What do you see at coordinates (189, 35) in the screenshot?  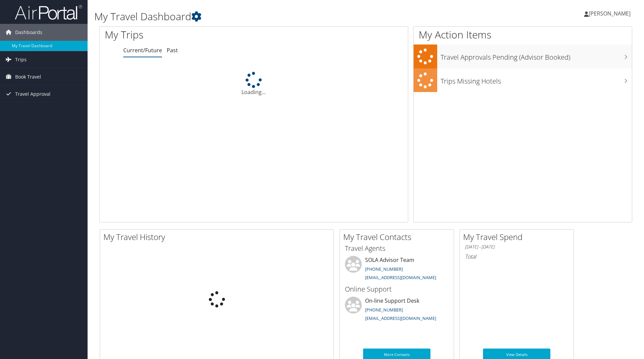 I see `h1: My Trips` at bounding box center [189, 35].